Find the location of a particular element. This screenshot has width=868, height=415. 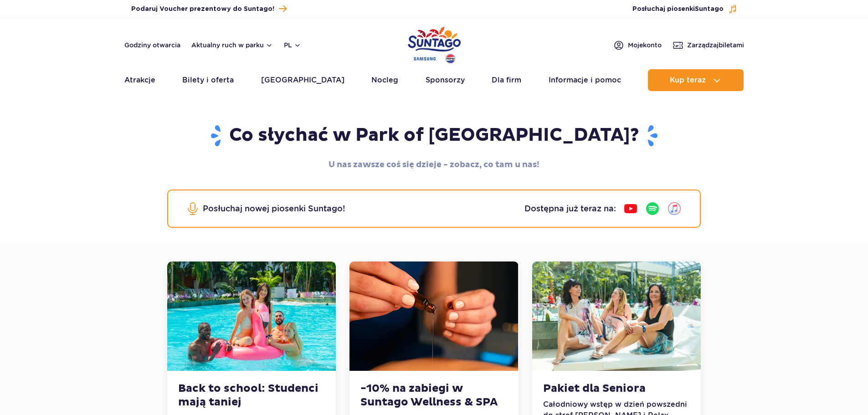

span: Moje konto is located at coordinates (645, 45).